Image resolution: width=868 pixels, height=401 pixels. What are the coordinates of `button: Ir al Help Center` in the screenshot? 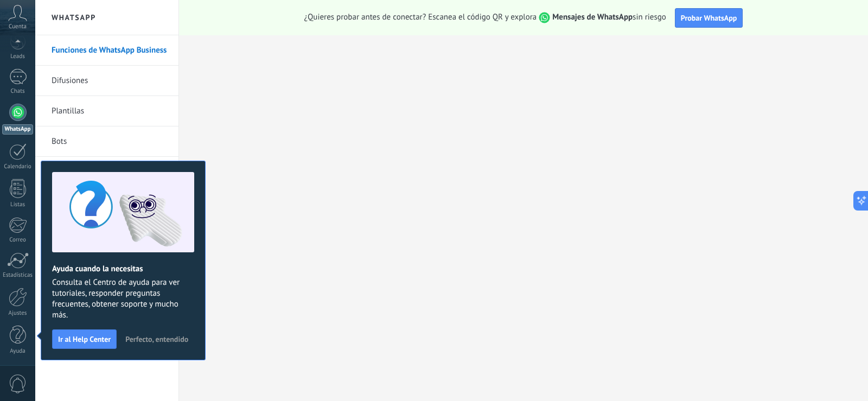 It's located at (84, 340).